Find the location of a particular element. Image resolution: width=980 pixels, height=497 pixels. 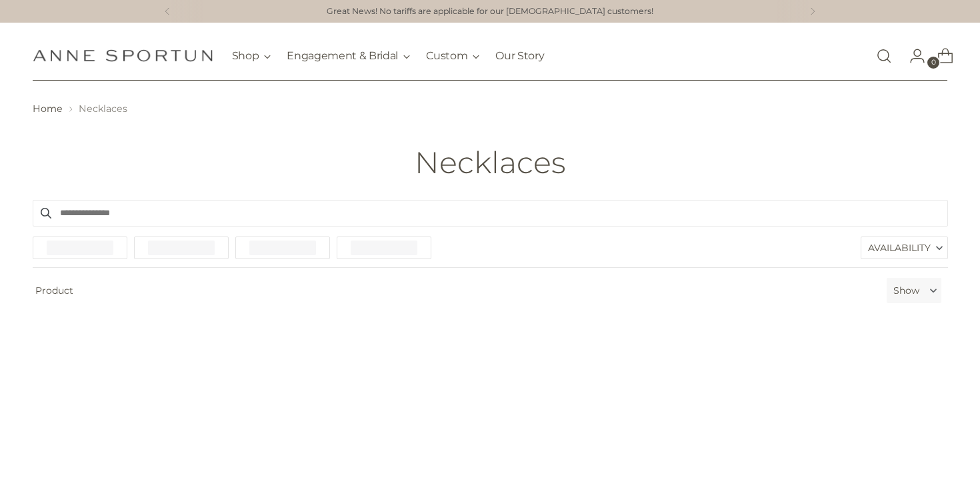

a: Anne Sportun Fine Jewellery is located at coordinates (122, 55).